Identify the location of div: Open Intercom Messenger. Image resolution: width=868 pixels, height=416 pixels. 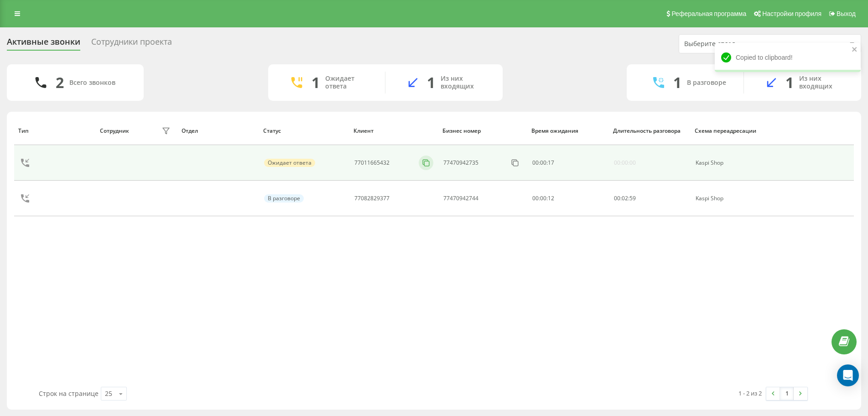
(848, 375).